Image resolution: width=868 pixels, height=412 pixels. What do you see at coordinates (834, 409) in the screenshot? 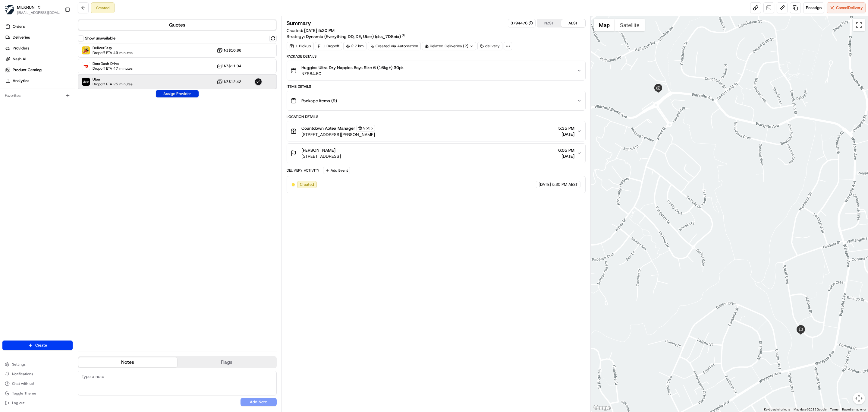
I see `a: Terms` at bounding box center [834, 409].